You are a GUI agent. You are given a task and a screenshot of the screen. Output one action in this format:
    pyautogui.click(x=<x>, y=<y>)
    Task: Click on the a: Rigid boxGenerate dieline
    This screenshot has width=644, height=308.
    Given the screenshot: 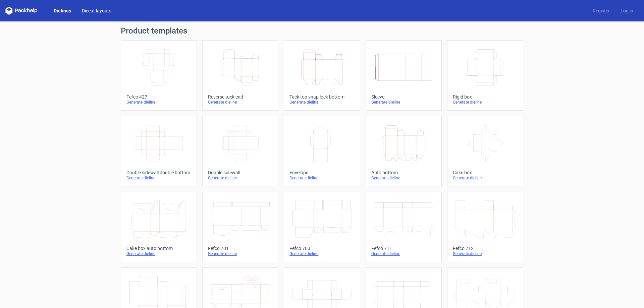 What is the action you would take?
    pyautogui.click(x=484, y=76)
    